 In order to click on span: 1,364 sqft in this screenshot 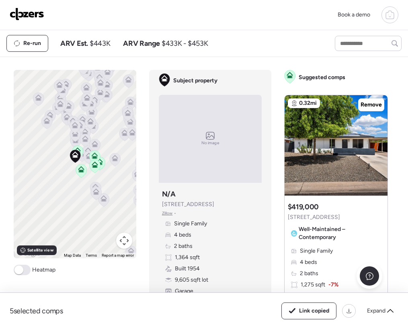, I will do `click(187, 258)`.